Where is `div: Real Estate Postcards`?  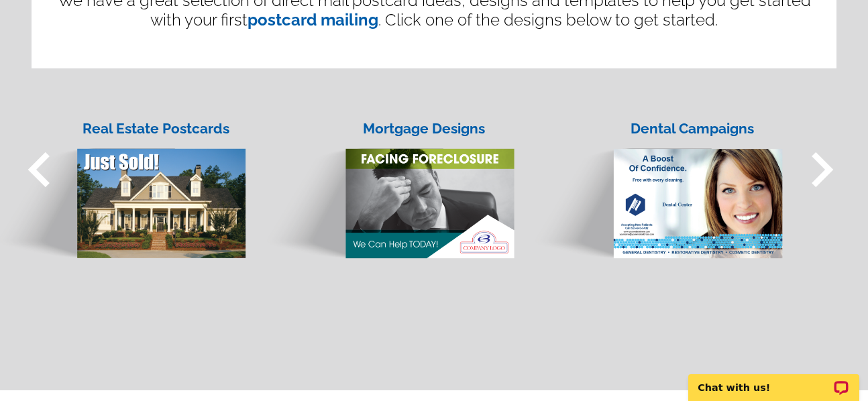
div: Real Estate Postcards is located at coordinates (156, 129).